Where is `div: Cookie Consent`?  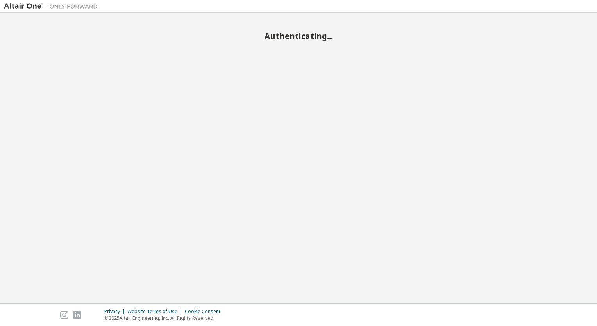
div: Cookie Consent is located at coordinates (205, 312).